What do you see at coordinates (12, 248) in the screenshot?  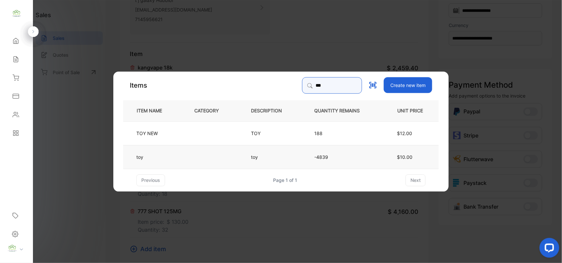 I see `img: profile` at bounding box center [12, 248].